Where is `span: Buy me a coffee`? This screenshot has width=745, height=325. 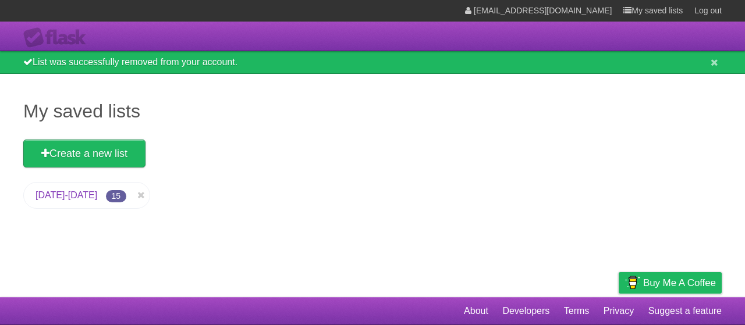 span: Buy me a coffee is located at coordinates (679, 283).